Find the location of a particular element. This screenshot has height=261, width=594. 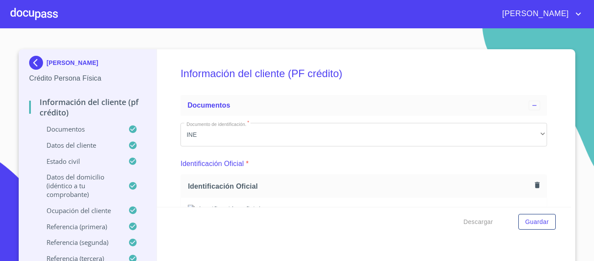

img: Docupass spot blue is located at coordinates (38, 63).